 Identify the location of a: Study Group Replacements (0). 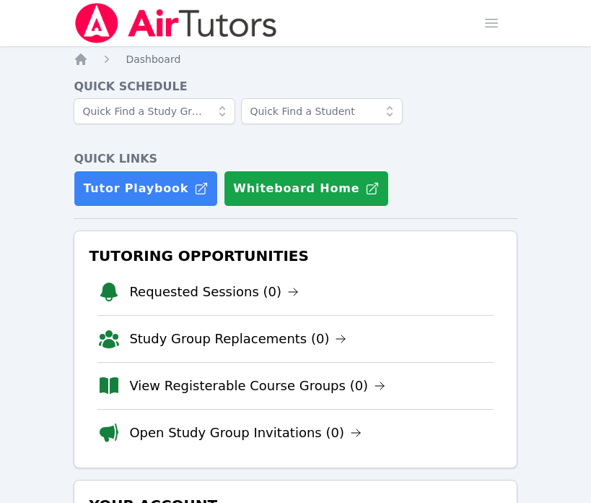
(238, 339).